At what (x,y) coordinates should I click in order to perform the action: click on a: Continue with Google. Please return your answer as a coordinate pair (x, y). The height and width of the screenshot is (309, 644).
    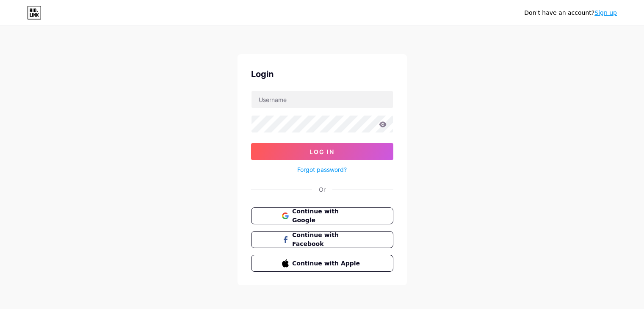
    Looking at the image, I should click on (322, 216).